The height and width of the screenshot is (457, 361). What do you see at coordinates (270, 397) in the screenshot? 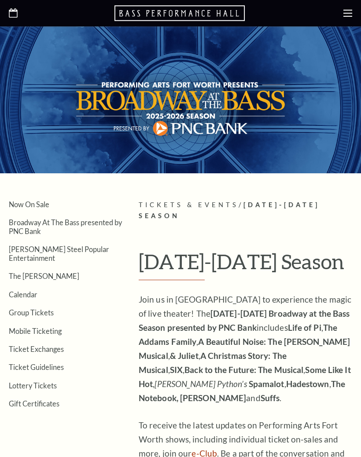
I see `strong: Suffs` at bounding box center [270, 397].